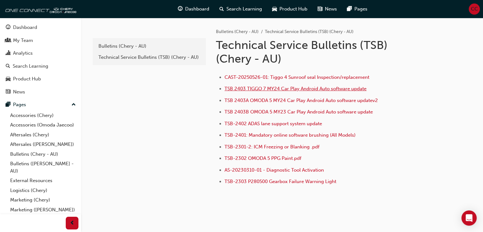  Describe the element at coordinates (23, 53) in the screenshot. I see `div: Analytics` at that location.